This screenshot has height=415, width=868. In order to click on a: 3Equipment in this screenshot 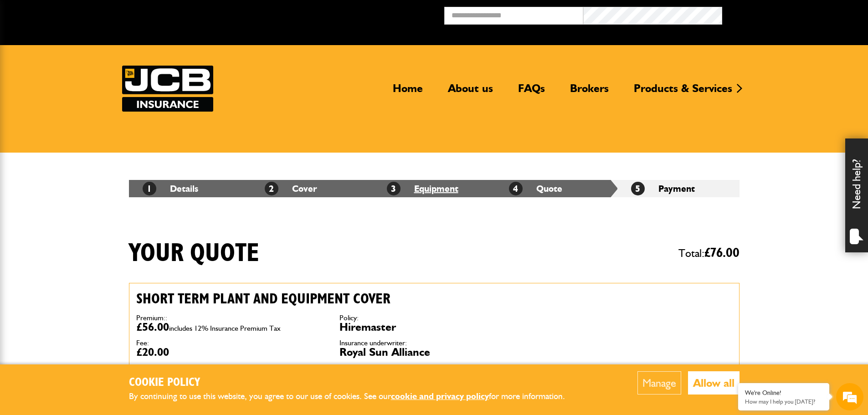, I will do `click(423, 189)`.